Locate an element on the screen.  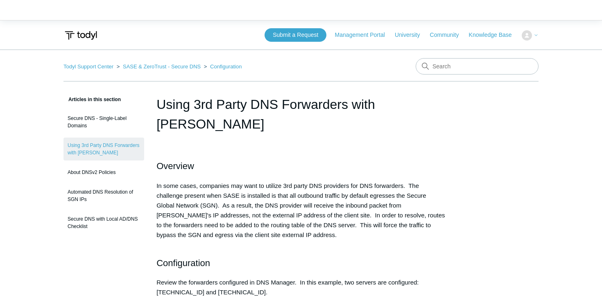
p: In some cases, companies may want to utilize 3rd party DNS providers for DNS forwarders. The chal... is located at coordinates (301, 215).